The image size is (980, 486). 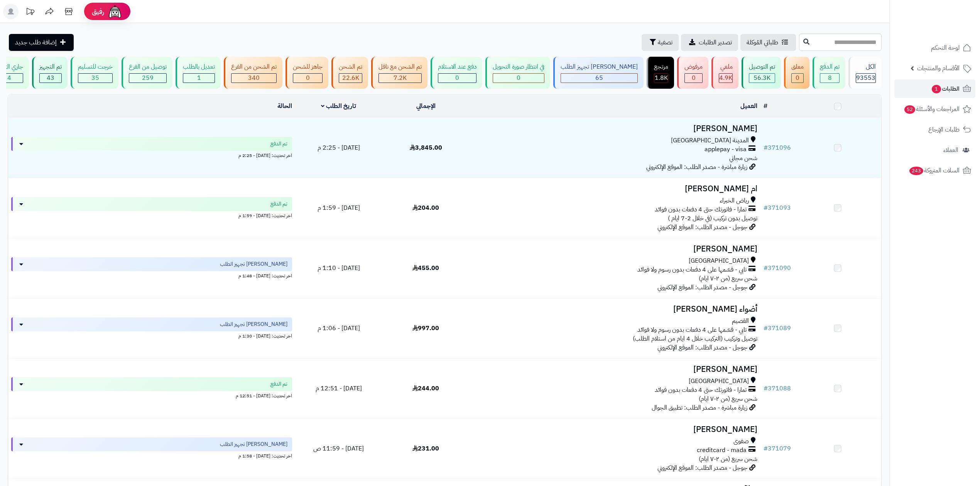 I want to click on div: 259, so click(x=147, y=78).